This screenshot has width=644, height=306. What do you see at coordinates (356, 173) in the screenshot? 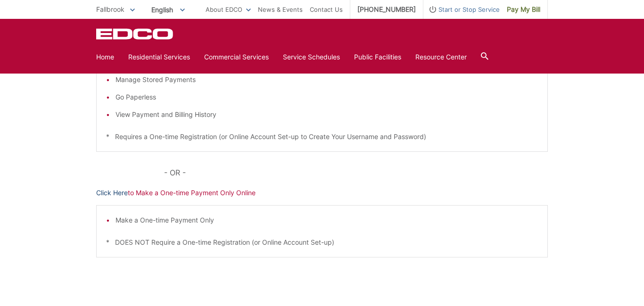
I see `p: - OR -` at bounding box center [356, 173].